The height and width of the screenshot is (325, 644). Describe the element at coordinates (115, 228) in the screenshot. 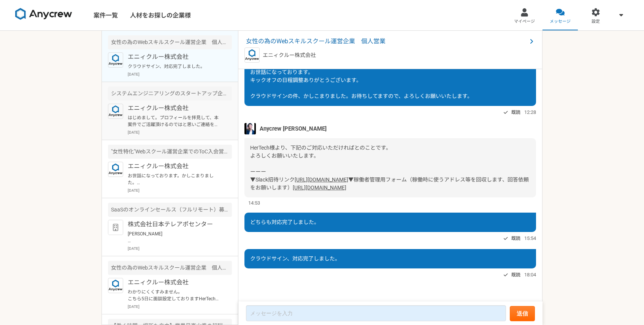

I see `img: default_org_logo-42cde973f59100197ec2c8e796e4974ac8490bb5b08a0eb061ff975e4574aa76.png` at that location.